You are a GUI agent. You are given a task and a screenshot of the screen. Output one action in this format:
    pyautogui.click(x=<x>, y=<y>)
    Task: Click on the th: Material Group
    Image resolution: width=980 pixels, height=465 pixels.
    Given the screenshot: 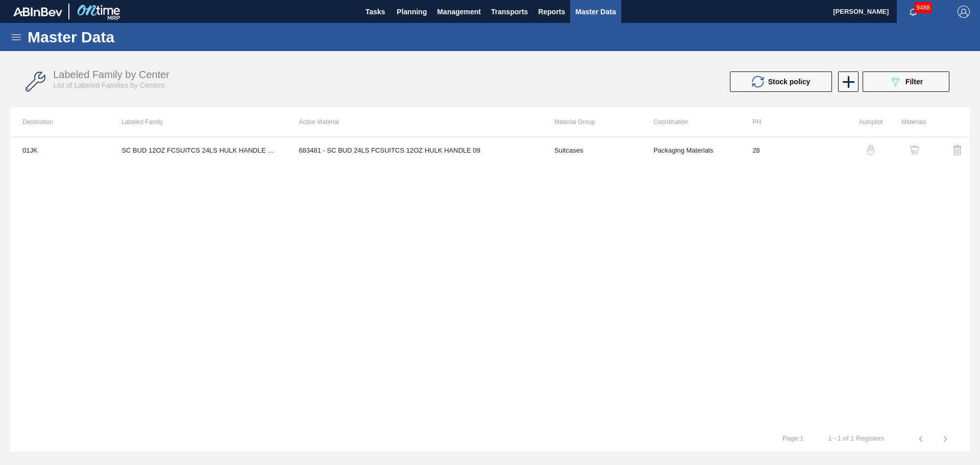 What is the action you would take?
    pyautogui.click(x=592, y=122)
    